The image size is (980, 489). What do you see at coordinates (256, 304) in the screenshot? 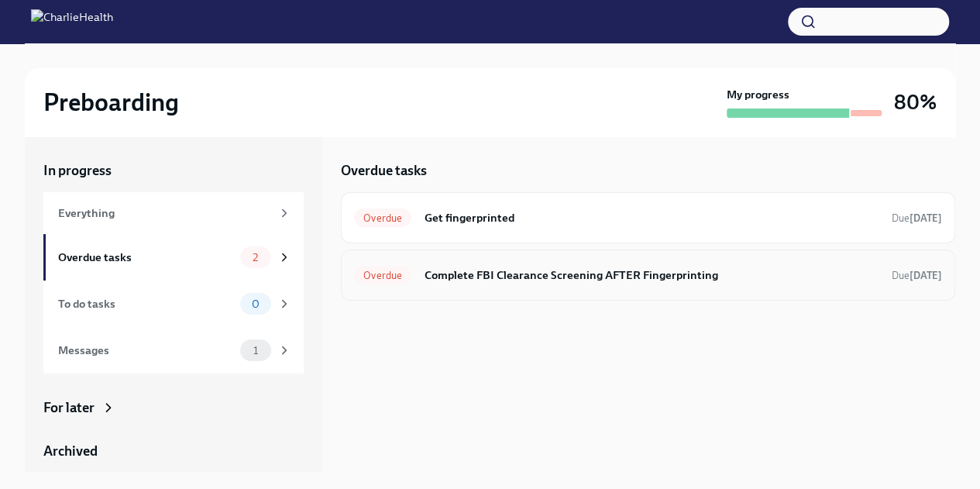
I see `span: 0` at bounding box center [256, 304].